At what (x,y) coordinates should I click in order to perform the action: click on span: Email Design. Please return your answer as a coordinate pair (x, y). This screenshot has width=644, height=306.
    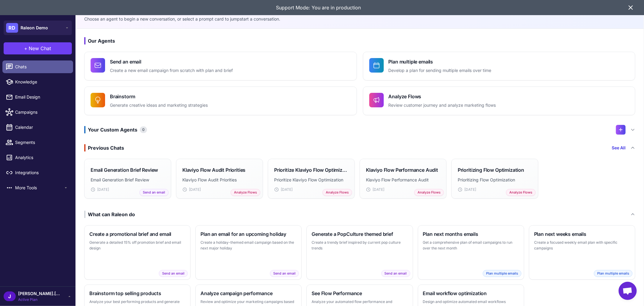
    Looking at the image, I should click on (42, 97).